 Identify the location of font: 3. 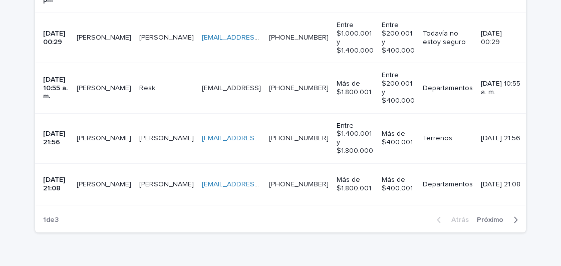
(57, 220).